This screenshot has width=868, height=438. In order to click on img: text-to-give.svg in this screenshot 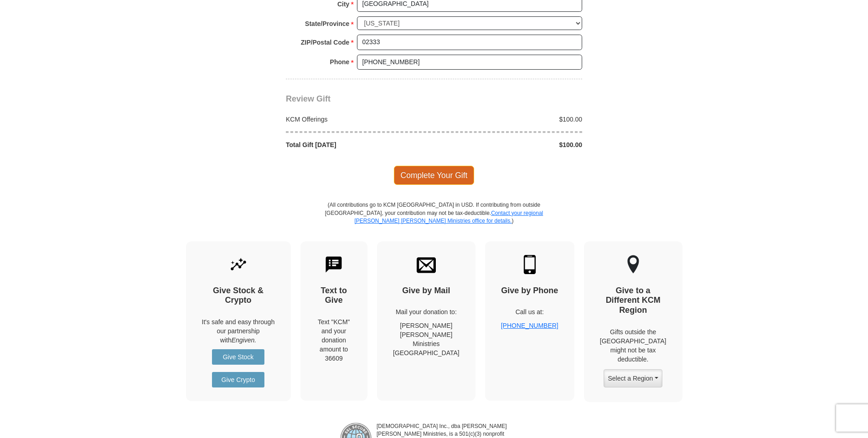, I will do `click(334, 264)`.